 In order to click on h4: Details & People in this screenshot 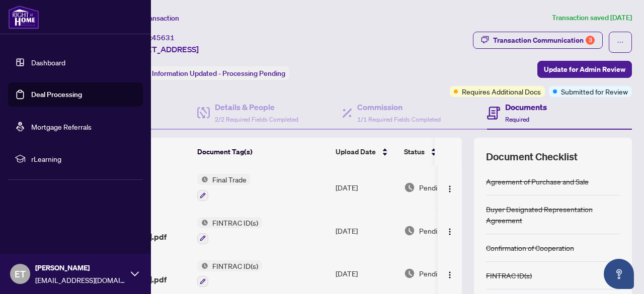, I will do `click(257, 107)`.